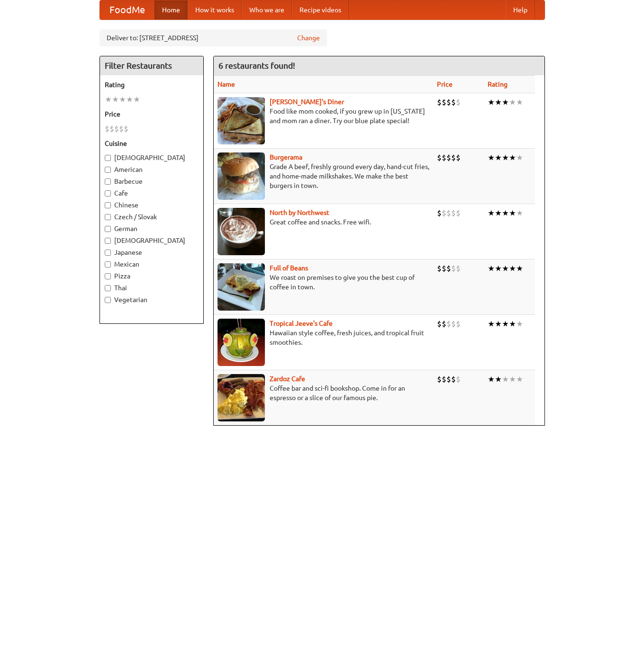 The image size is (644, 670). What do you see at coordinates (108, 182) in the screenshot?
I see `input: Barbecue` at bounding box center [108, 182].